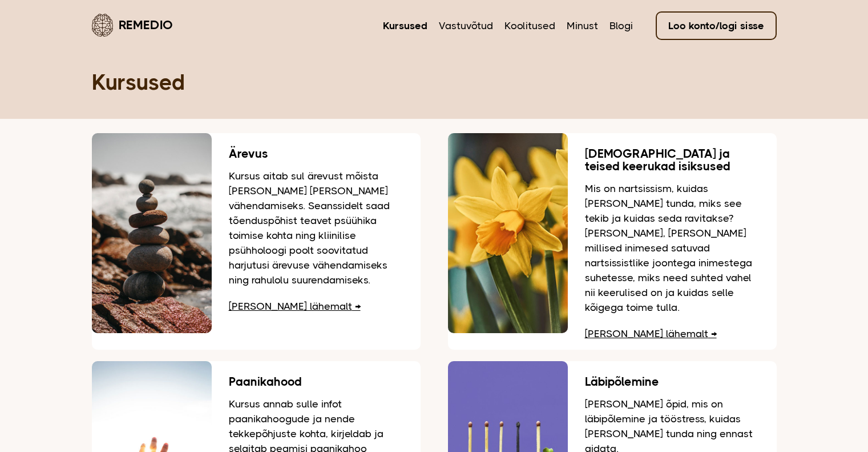 This screenshot has height=452, width=868. I want to click on img: Remedio logo, so click(102, 26).